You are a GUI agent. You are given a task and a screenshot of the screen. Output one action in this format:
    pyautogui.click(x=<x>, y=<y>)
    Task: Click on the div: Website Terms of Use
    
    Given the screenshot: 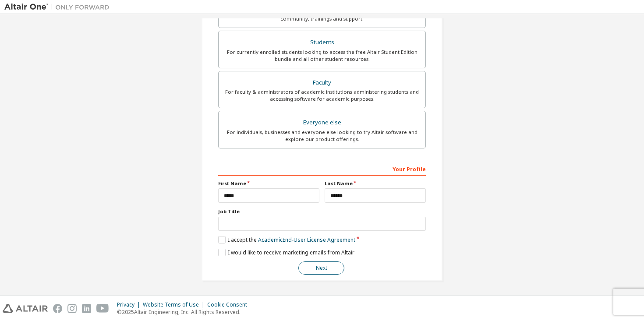 What is the action you would take?
    pyautogui.click(x=175, y=305)
    